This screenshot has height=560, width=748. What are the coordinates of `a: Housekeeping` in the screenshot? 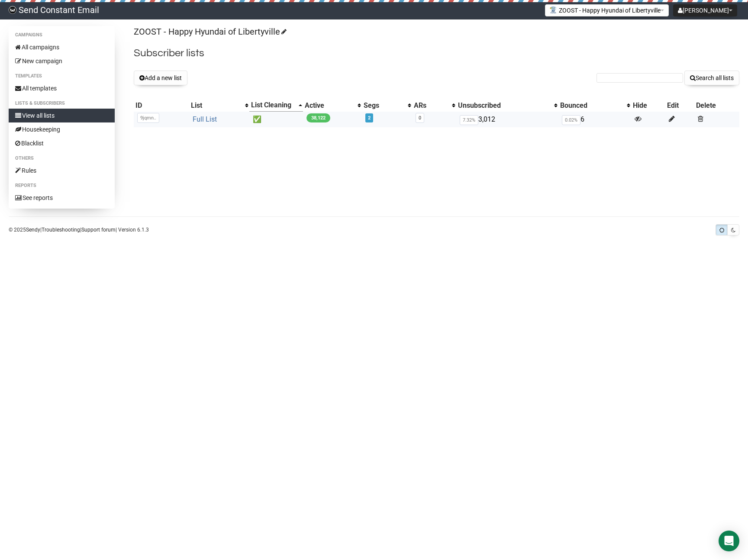 It's located at (62, 130).